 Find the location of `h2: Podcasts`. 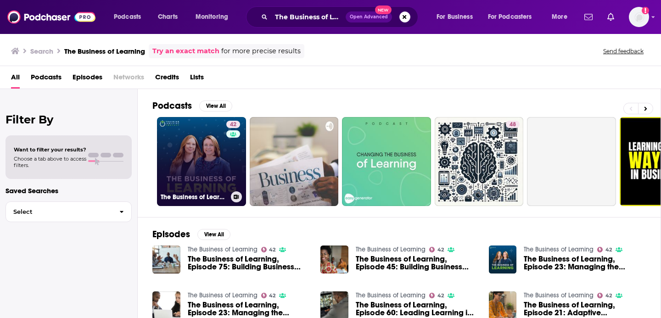

h2: Podcasts is located at coordinates (172, 106).